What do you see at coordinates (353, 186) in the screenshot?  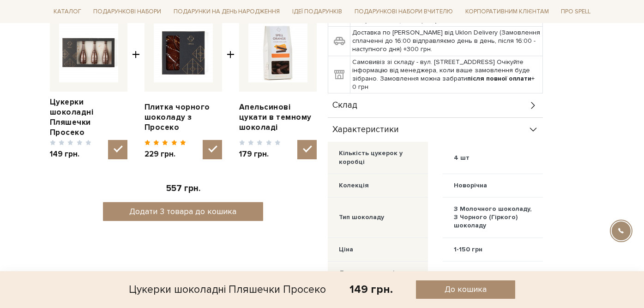 I see `div: Колекція` at bounding box center [353, 186].